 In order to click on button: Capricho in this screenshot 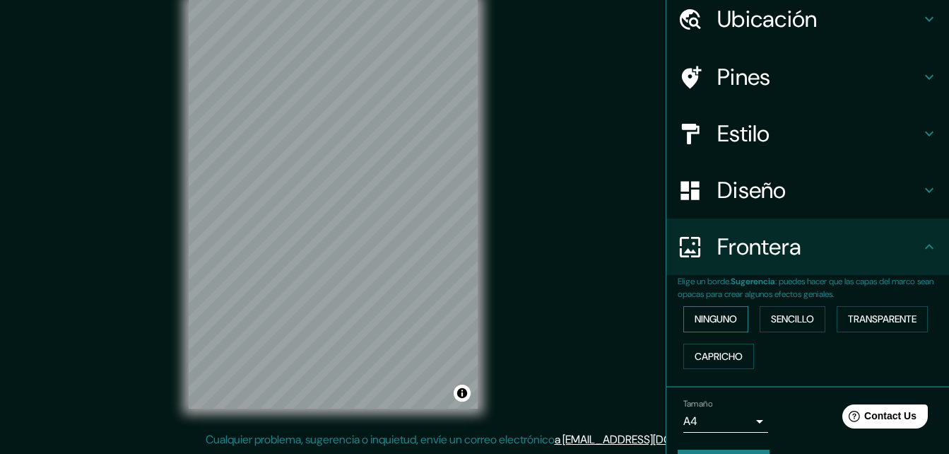, I will do `click(719, 356)`.